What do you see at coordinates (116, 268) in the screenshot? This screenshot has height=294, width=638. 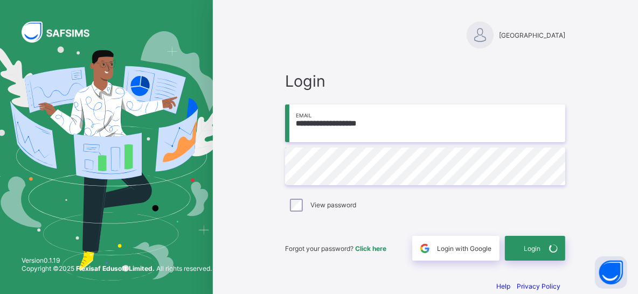 I see `span: Copyright © 2025 All rights reserved.` at bounding box center [116, 268].